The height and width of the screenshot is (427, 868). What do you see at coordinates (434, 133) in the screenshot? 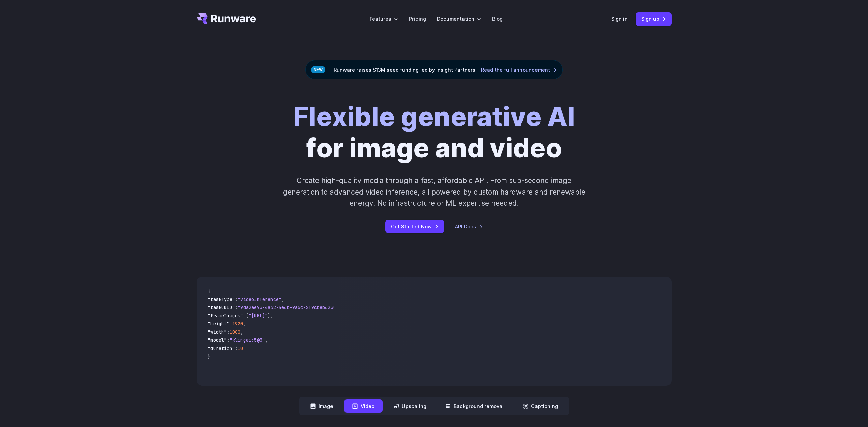
I see `h1: for image and video` at bounding box center [434, 133].